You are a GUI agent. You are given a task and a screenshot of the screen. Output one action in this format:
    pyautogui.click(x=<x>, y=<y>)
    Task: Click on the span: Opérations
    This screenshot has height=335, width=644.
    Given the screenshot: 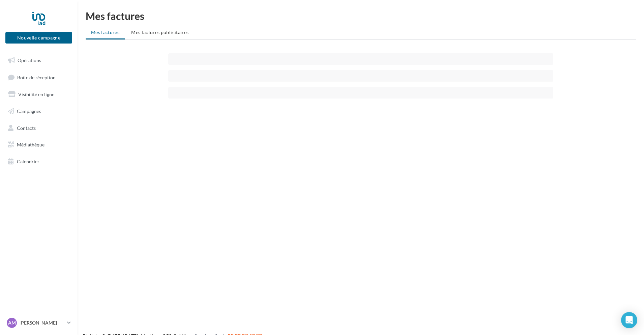 What is the action you would take?
    pyautogui.click(x=29, y=60)
    